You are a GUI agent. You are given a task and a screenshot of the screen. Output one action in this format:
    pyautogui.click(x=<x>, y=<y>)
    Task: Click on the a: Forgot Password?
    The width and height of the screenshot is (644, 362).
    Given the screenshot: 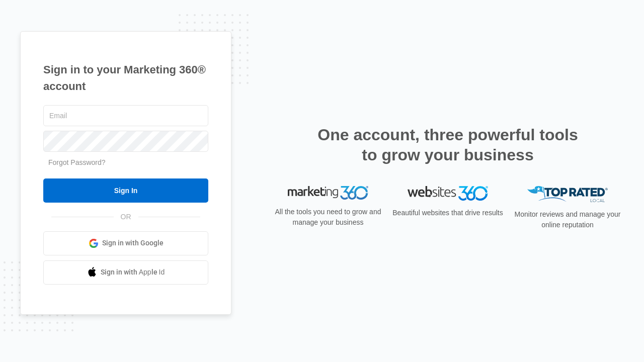 What is the action you would take?
    pyautogui.click(x=77, y=162)
    